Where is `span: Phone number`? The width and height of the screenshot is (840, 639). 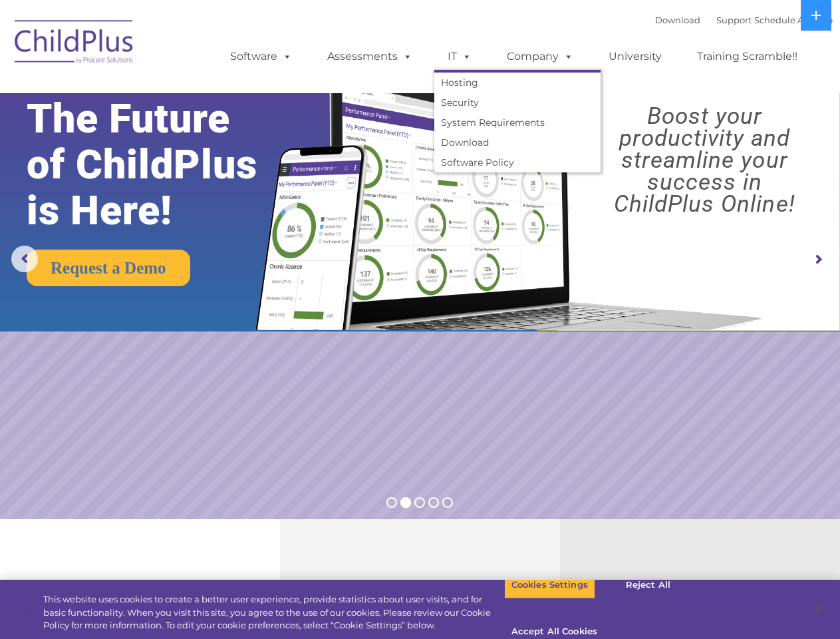
span: Phone number is located at coordinates (213, 147).